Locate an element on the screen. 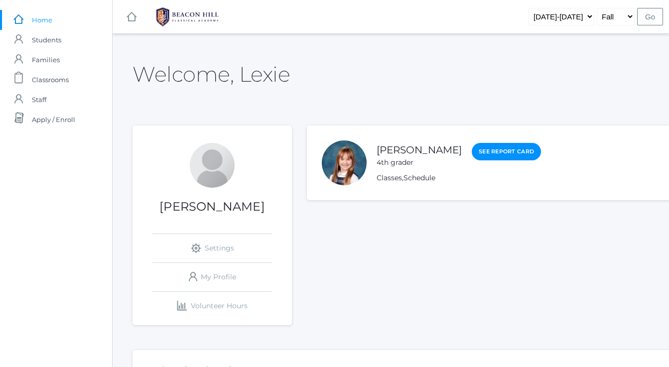 Image resolution: width=669 pixels, height=367 pixels. span: Students is located at coordinates (46, 40).